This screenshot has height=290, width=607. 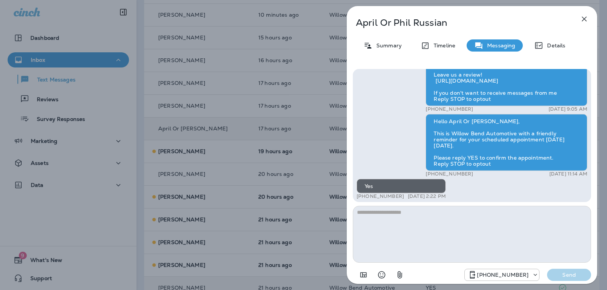 I want to click on p: Messaging, so click(x=499, y=46).